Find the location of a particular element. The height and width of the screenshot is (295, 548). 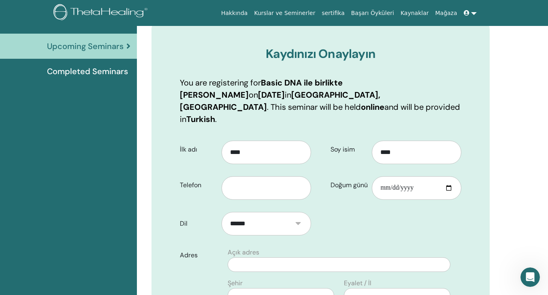

label: Doğum günü is located at coordinates (348, 185).